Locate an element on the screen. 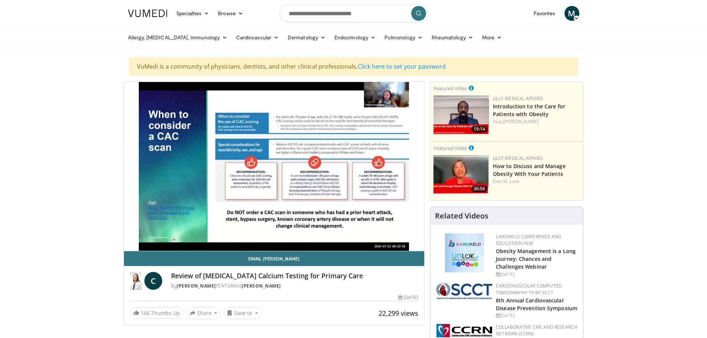 This screenshot has width=707, height=338. img: VuMedi Logo is located at coordinates (148, 13).